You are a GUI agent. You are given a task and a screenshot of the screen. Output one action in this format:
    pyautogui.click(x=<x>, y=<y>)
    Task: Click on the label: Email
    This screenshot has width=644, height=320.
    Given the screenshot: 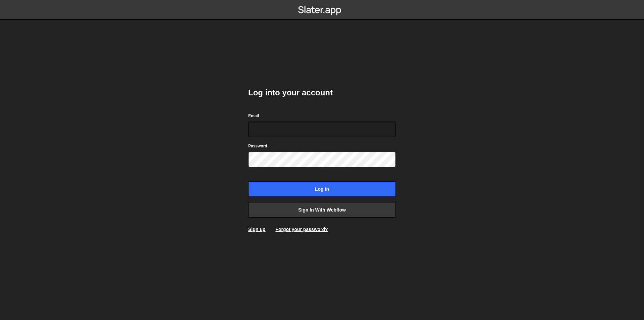 What is the action you would take?
    pyautogui.click(x=254, y=116)
    